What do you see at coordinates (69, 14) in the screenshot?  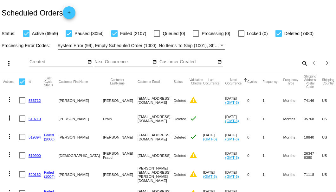 I see `mat-icon: add` at bounding box center [69, 14].